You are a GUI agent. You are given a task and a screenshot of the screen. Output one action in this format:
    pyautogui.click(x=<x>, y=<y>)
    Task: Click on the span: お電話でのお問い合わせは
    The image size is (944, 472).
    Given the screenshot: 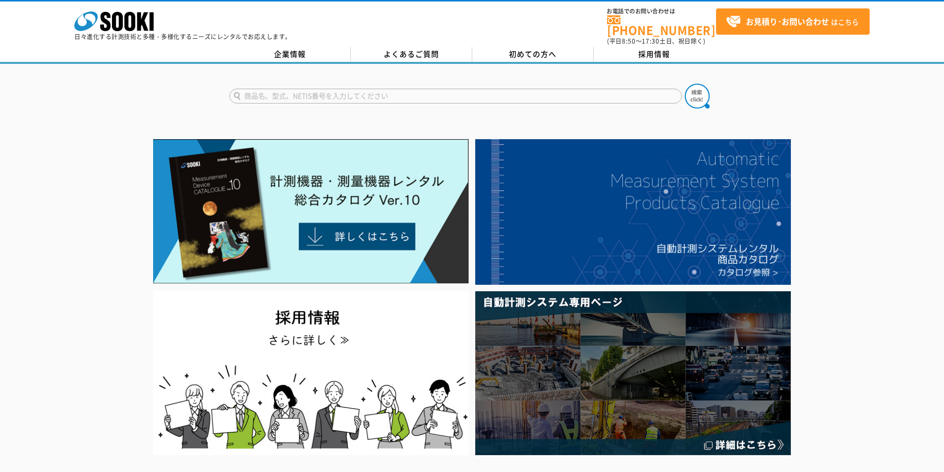 What is the action you would take?
    pyautogui.click(x=661, y=11)
    